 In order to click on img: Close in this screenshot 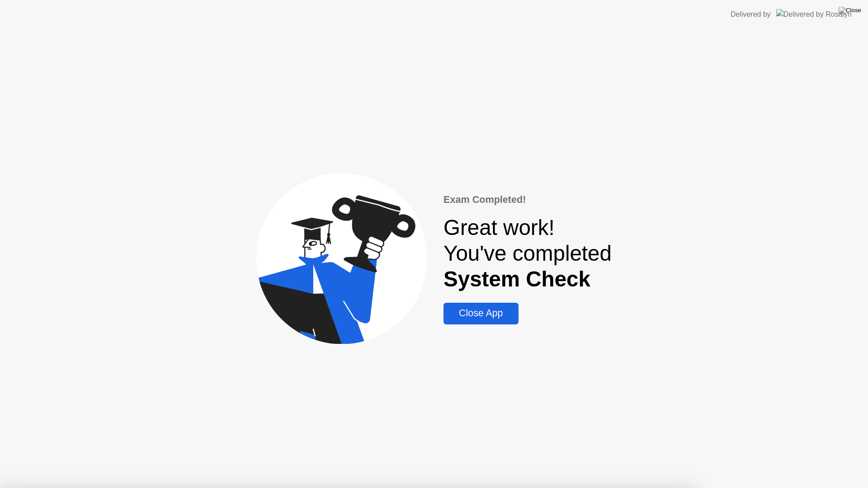, I will do `click(850, 11)`.